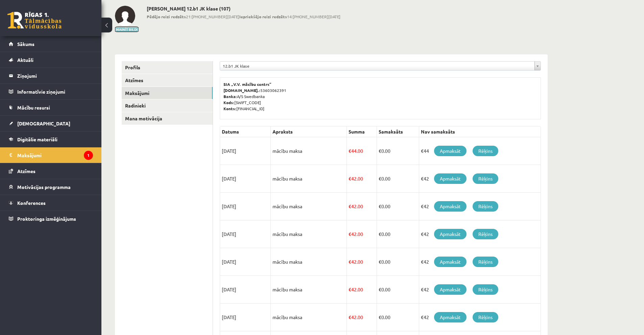  I want to click on a: Radinieki, so click(167, 106).